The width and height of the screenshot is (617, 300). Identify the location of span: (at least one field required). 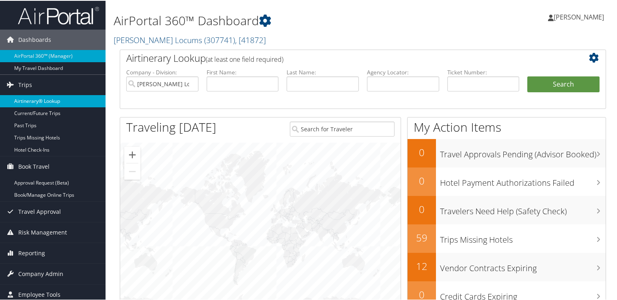
(244, 58).